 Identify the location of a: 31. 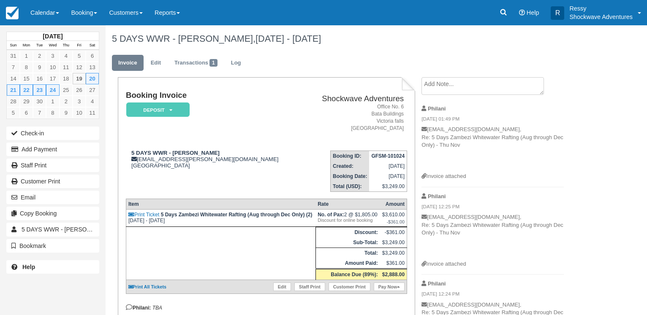
(13, 56).